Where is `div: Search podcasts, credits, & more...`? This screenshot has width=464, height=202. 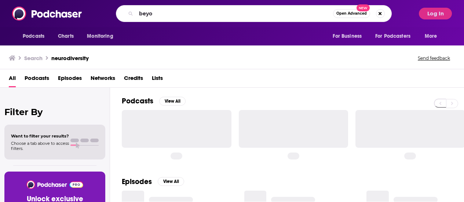
div: Search podcasts, credits, & more... is located at coordinates (254, 14).